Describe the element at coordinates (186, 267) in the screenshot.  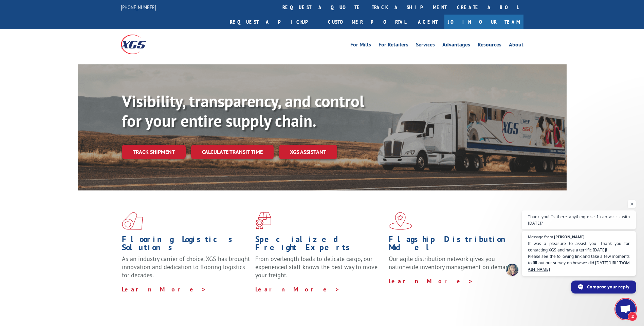
I see `span: As an industry carrier of choice, XGS has brought innovation and dedication to flooring logistics...` at that location.